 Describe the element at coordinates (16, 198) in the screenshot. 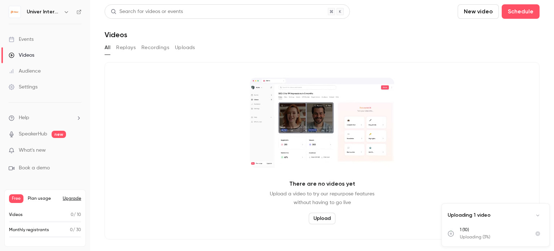

I see `span: Free` at that location.